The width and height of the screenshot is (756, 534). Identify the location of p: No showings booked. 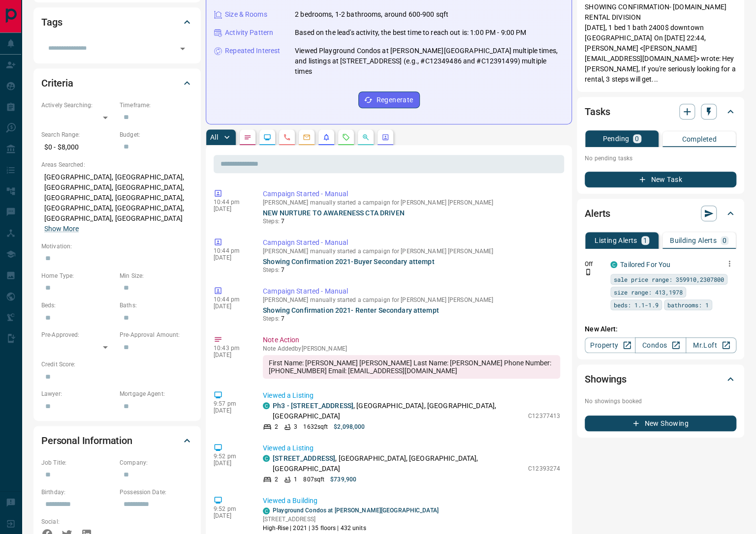
(661, 401).